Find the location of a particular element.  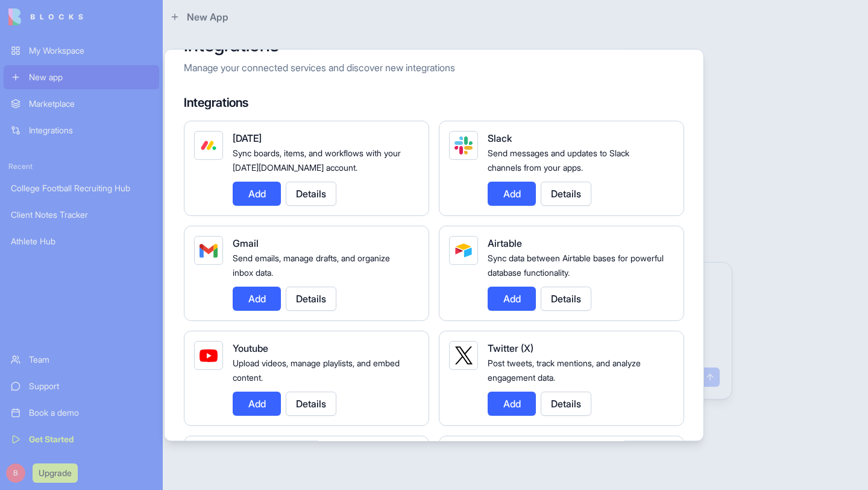

span: Send messages and updates to Slack channels from your apps. is located at coordinates (558, 160).